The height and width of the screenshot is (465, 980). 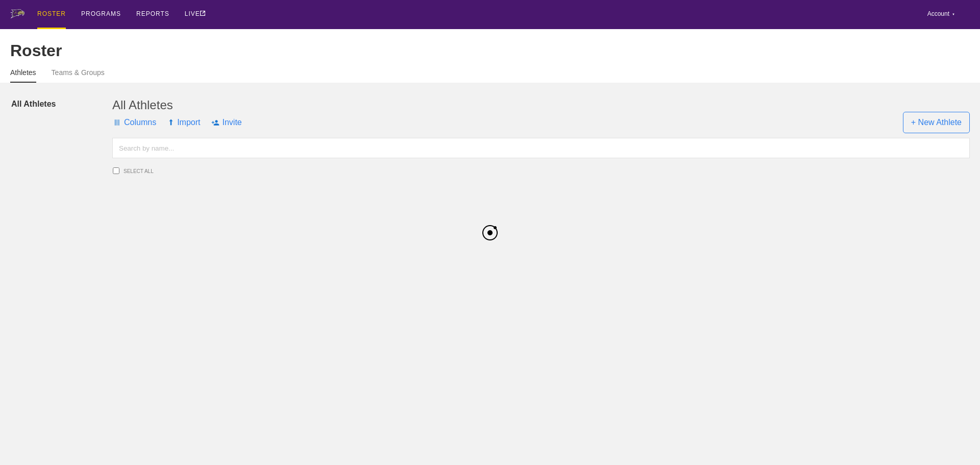 I want to click on a: All Athletes, so click(x=62, y=104).